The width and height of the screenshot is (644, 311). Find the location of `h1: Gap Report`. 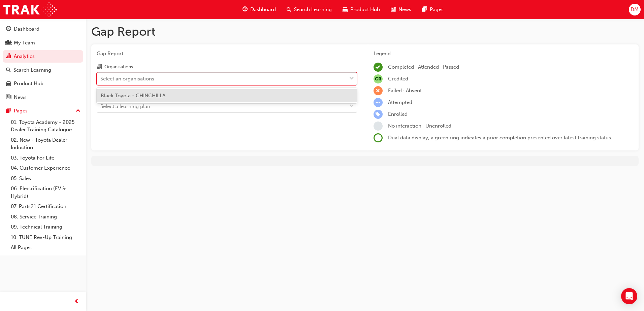

h1: Gap Report is located at coordinates (365, 31).